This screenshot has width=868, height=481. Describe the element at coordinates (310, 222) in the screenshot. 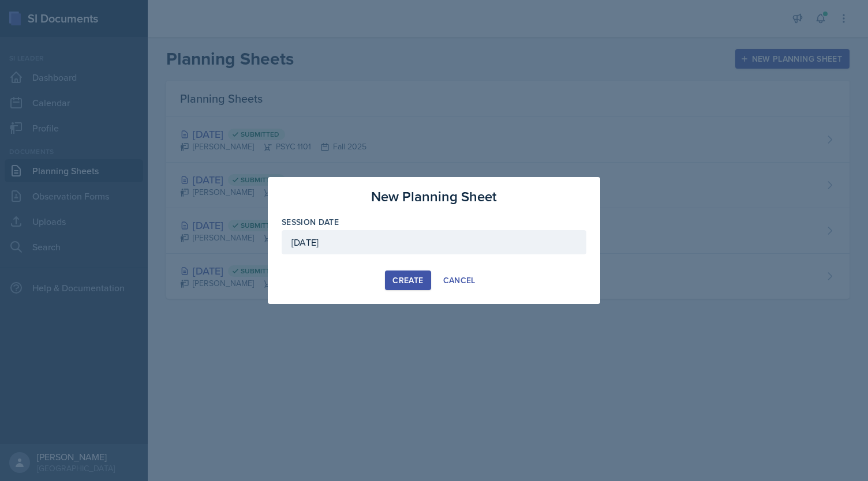

I see `label: Session Date` at that location.